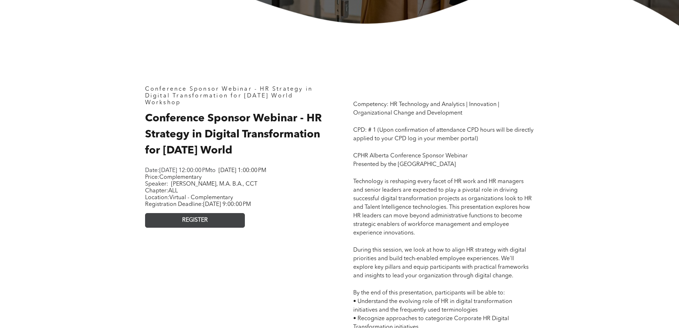 Image resolution: width=679 pixels, height=328 pixels. I want to click on span: Virtual - Complementary, so click(201, 197).